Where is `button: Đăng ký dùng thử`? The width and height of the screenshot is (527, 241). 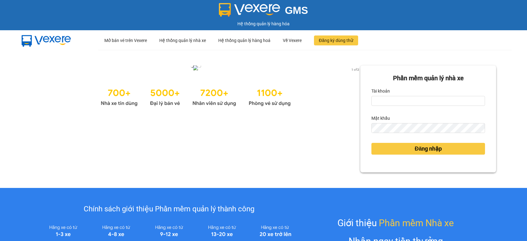
button: Đăng ký dùng thử is located at coordinates (336, 40).